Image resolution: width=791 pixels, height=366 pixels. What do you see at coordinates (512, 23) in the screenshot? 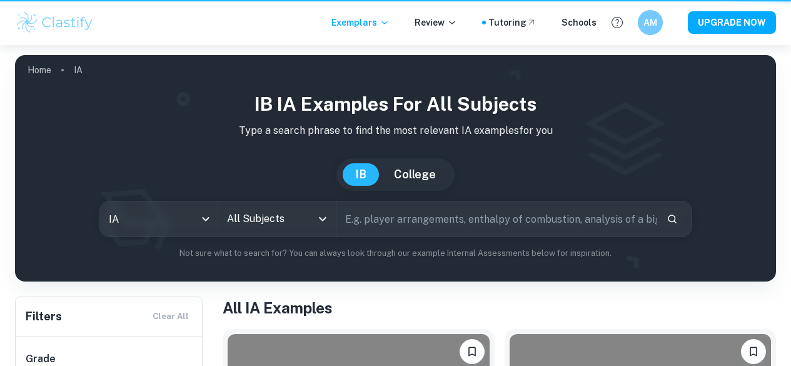
I see `a: Tutoring` at bounding box center [512, 23].